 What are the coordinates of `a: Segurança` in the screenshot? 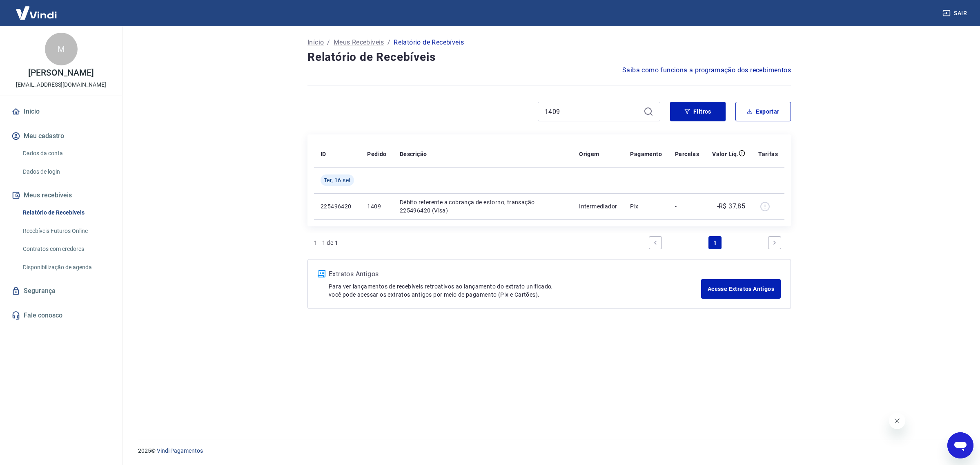 It's located at (61, 291).